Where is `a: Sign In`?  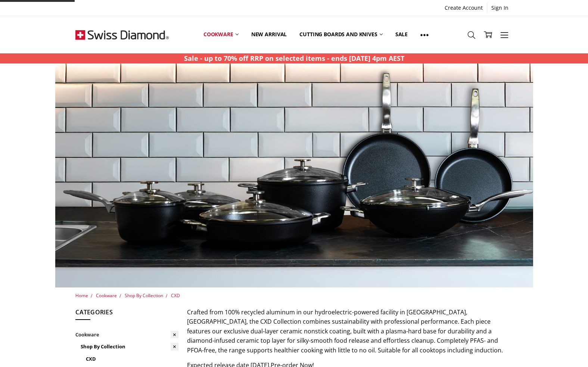
a: Sign In is located at coordinates (500, 8).